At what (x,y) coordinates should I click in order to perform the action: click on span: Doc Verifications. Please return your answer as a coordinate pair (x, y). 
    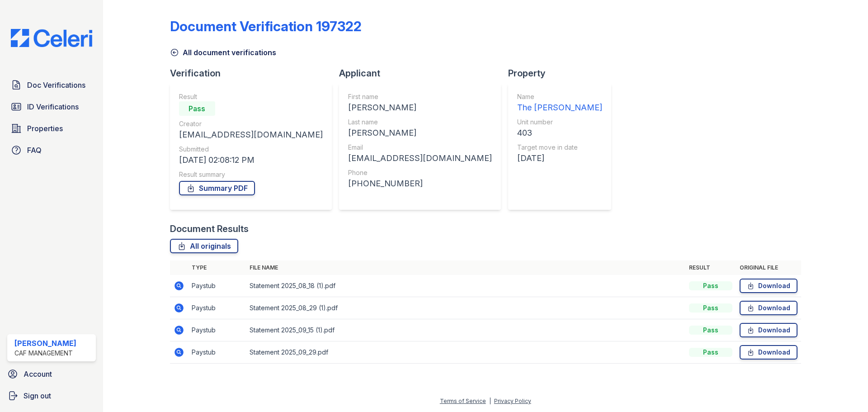
    Looking at the image, I should click on (56, 85).